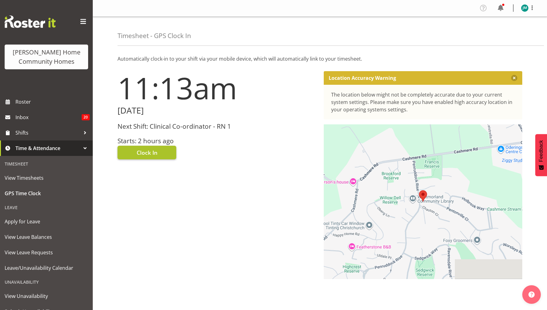 The height and width of the screenshot is (310, 547). What do you see at coordinates (46, 178) in the screenshot?
I see `span: View Timesheets` at bounding box center [46, 178].